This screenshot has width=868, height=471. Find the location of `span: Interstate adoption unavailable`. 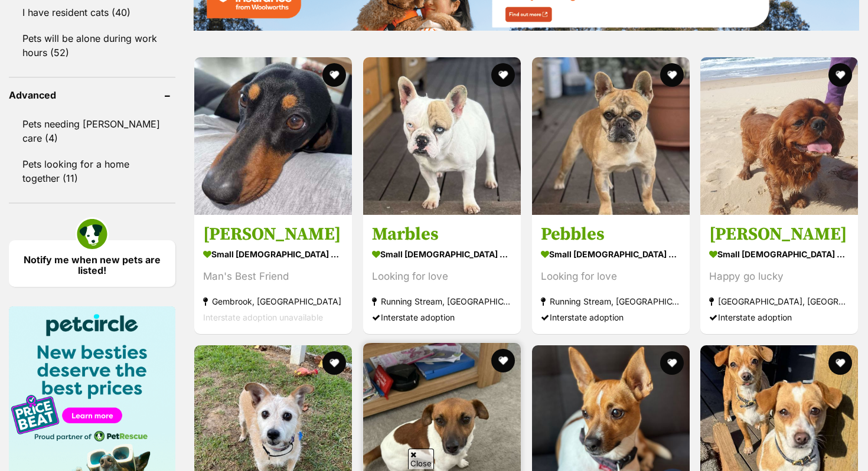

span: Interstate adoption unavailable is located at coordinates (263, 317).